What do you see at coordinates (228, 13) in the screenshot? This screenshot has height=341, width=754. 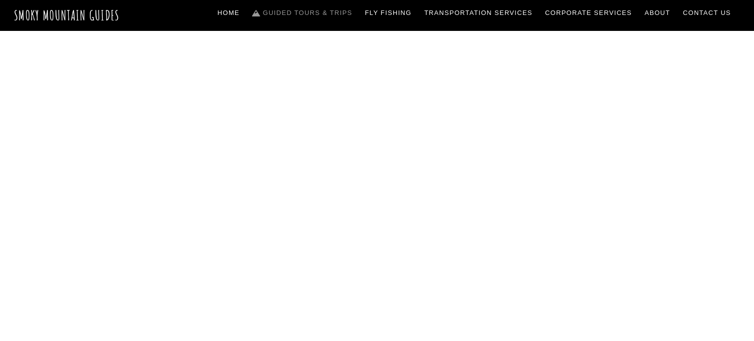 I see `a: Home` at bounding box center [228, 13].